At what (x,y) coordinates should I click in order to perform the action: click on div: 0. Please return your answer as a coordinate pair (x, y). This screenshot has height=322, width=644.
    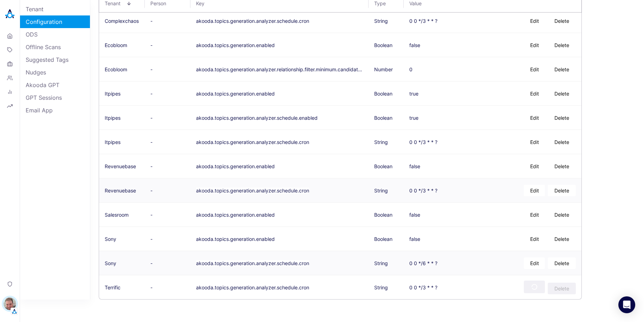
    Looking at the image, I should click on (411, 69).